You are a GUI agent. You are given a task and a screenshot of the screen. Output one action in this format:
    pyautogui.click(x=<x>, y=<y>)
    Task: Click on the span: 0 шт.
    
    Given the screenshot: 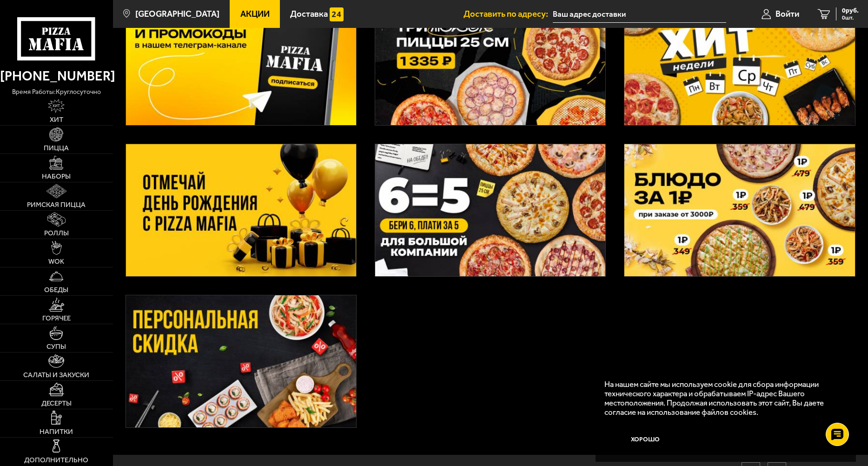 What is the action you would take?
    pyautogui.click(x=850, y=18)
    